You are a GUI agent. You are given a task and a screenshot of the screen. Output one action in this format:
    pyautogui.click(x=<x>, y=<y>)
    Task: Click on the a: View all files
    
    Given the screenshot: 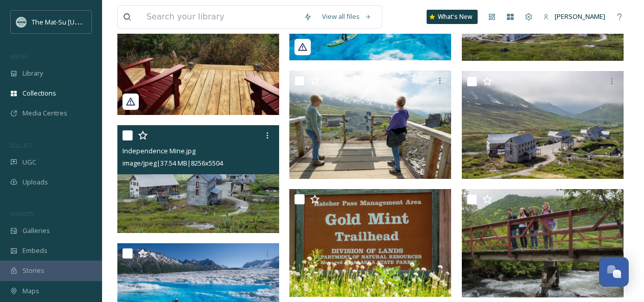 What is the action you would take?
    pyautogui.click(x=347, y=16)
    